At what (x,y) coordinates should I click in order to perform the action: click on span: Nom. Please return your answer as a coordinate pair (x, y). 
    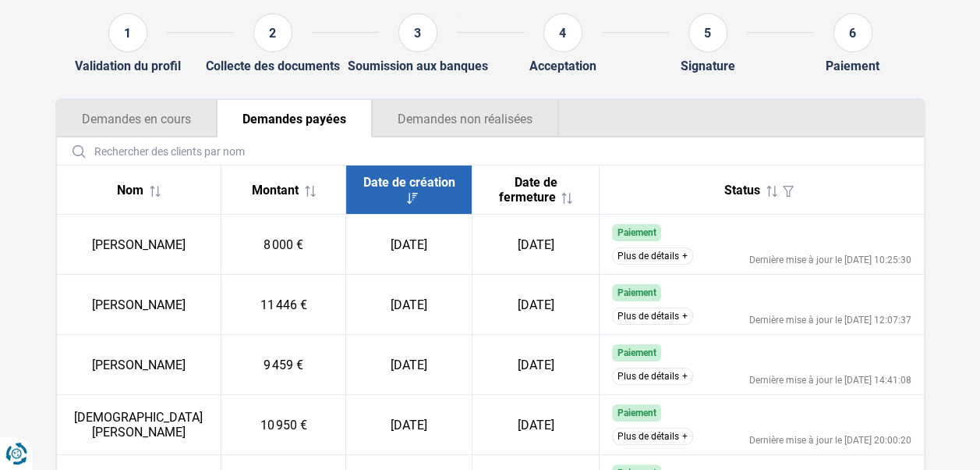
    Looking at the image, I should click on (130, 190).